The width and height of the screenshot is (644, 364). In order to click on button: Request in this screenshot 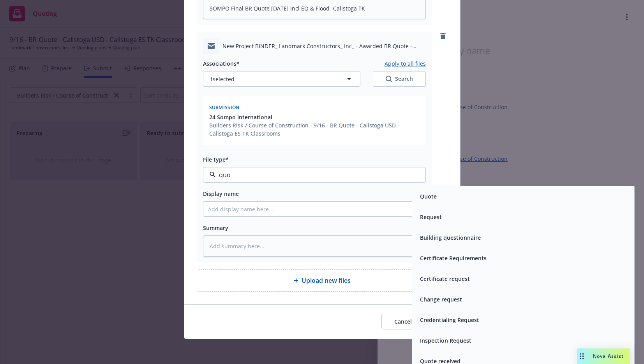, I will do `click(431, 217)`.